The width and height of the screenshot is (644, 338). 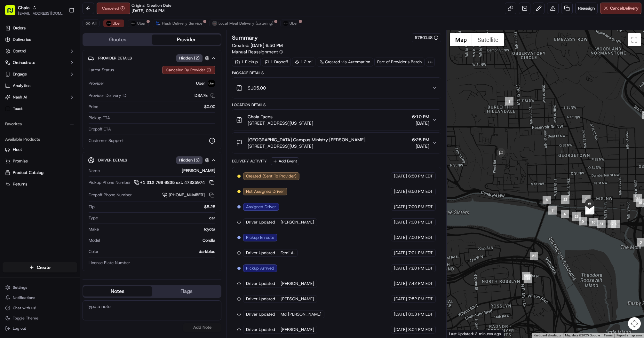 I want to click on a: Created via Automation, so click(x=345, y=62).